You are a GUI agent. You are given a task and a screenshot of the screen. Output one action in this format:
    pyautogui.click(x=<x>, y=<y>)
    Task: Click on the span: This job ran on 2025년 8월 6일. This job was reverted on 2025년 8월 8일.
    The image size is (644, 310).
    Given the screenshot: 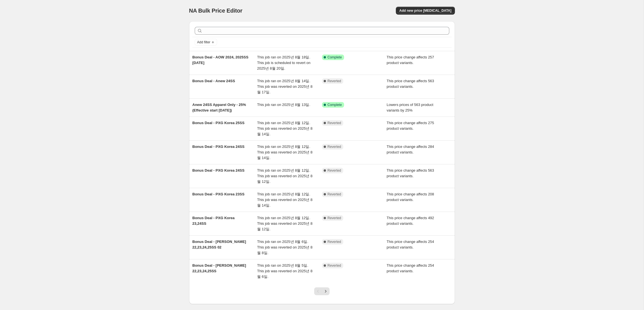 What is the action you would take?
    pyautogui.click(x=285, y=247)
    